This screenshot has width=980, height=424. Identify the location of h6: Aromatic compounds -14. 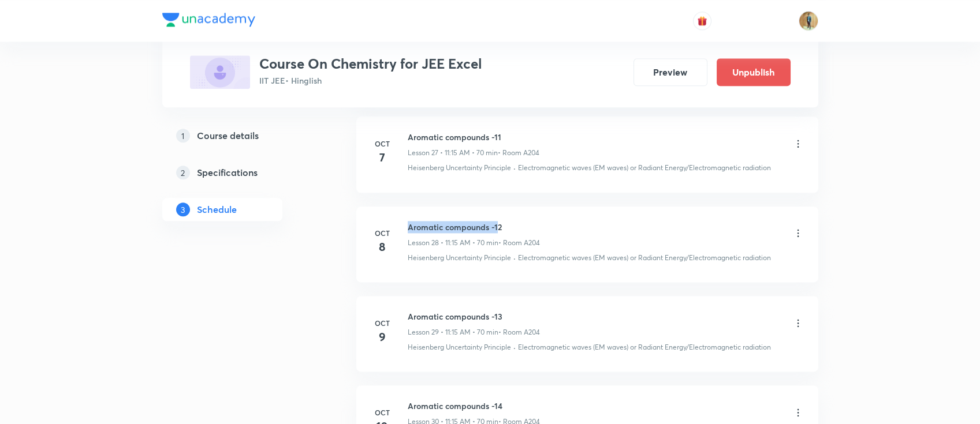
(474, 406).